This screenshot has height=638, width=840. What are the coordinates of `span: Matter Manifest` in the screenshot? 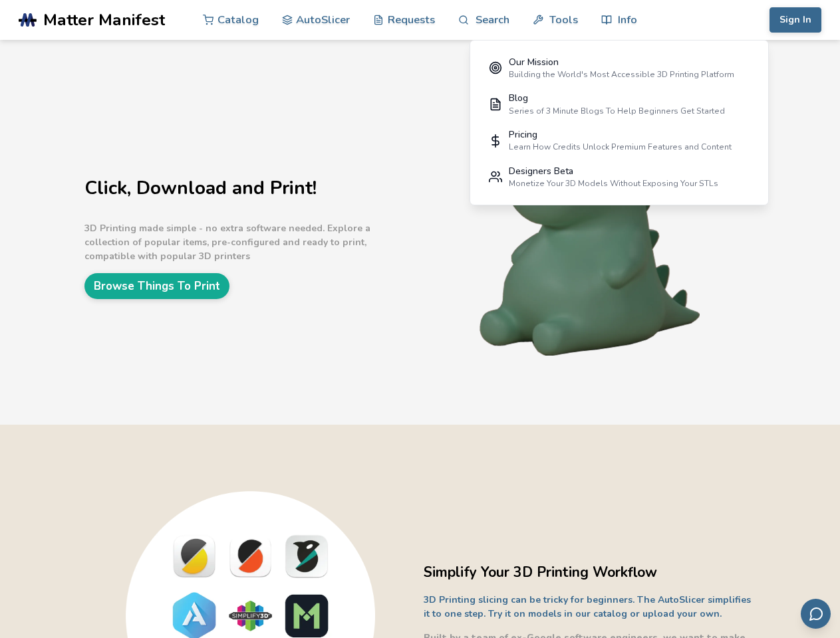 It's located at (104, 20).